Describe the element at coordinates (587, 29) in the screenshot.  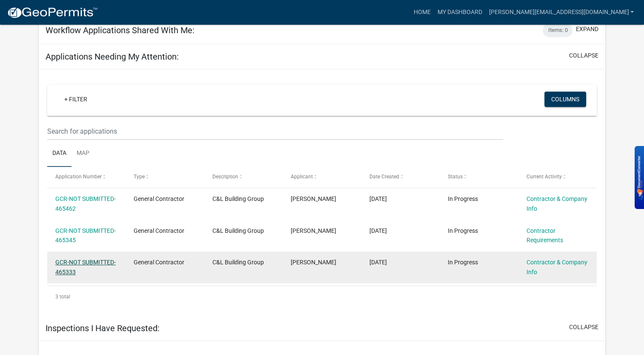
I see `button: expand` at that location.